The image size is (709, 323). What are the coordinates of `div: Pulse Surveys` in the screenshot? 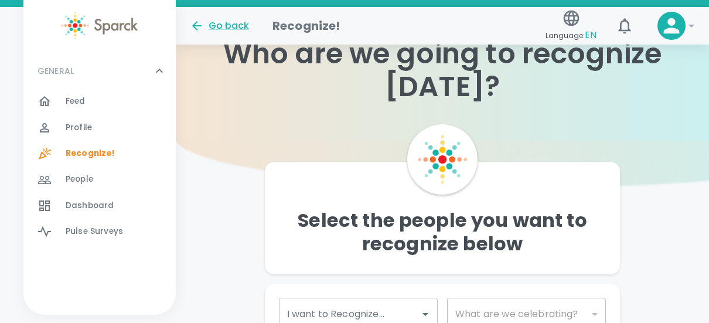 It's located at (100, 231).